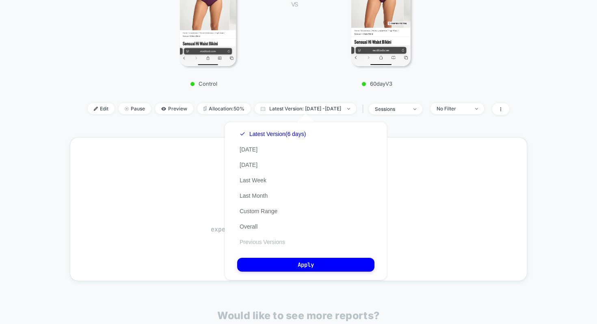  What do you see at coordinates (205, 108) in the screenshot?
I see `img: rebalance` at bounding box center [205, 108].